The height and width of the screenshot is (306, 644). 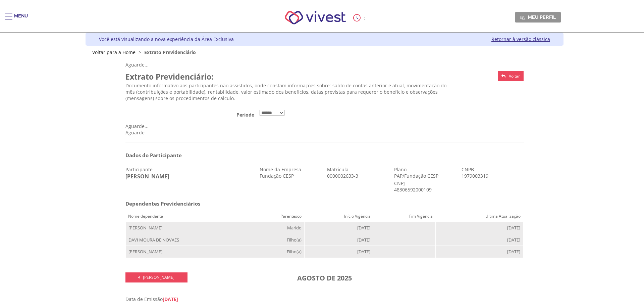 What do you see at coordinates (113, 52) in the screenshot?
I see `a: Voltar para a Home` at bounding box center [113, 52].